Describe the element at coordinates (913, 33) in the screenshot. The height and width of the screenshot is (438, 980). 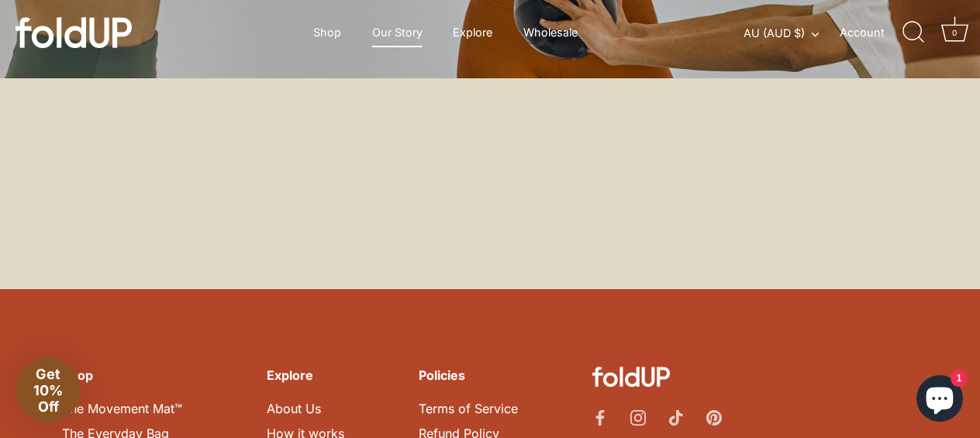
I see `a: Search` at that location.